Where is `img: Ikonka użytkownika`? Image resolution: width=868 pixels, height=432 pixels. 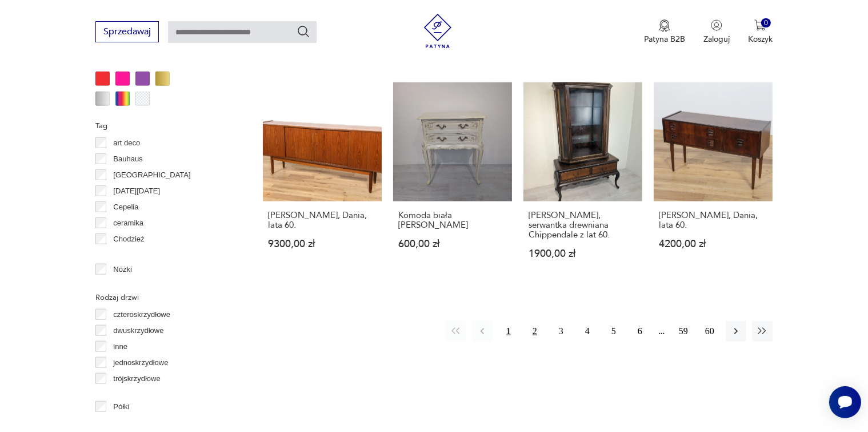 img: Ikonka użytkownika is located at coordinates (717, 25).